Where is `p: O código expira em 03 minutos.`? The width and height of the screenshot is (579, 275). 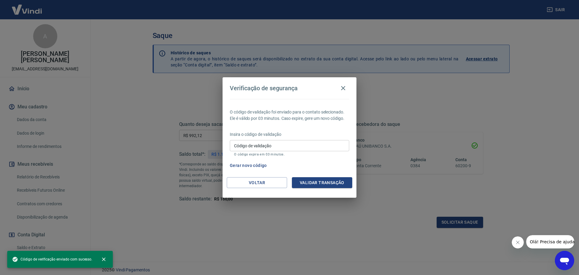
p: O código expira em 03 minutos. is located at coordinates (290, 154).